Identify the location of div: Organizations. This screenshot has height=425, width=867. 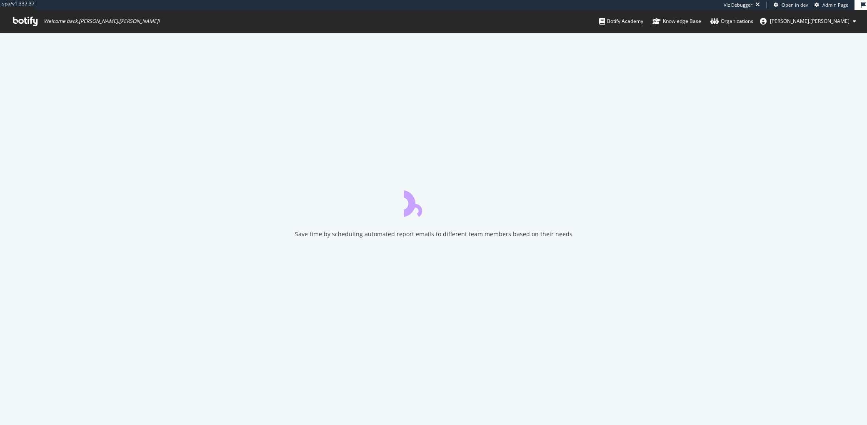
(732, 21).